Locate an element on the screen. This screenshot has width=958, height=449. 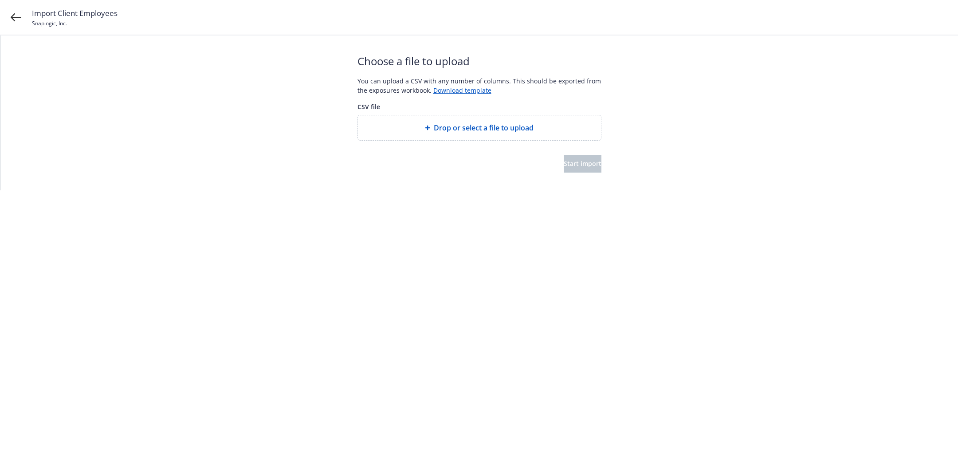
span: Drop or select a file to upload is located at coordinates (483, 128).